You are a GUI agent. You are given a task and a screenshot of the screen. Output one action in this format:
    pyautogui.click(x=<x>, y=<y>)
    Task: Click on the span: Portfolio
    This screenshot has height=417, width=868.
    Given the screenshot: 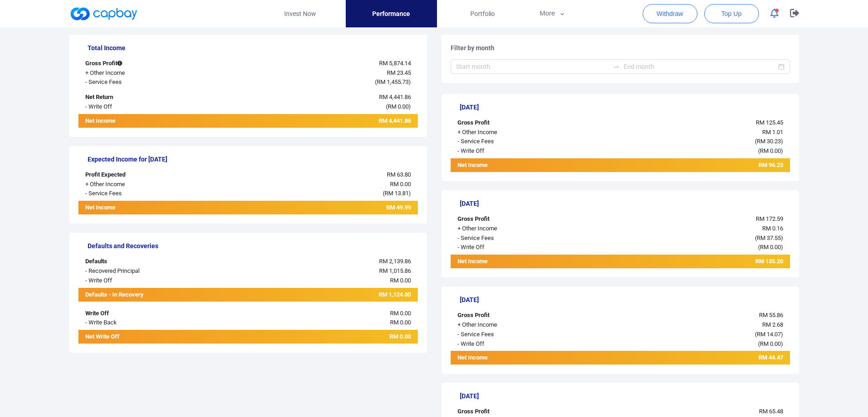 What is the action you would take?
    pyautogui.click(x=483, y=13)
    